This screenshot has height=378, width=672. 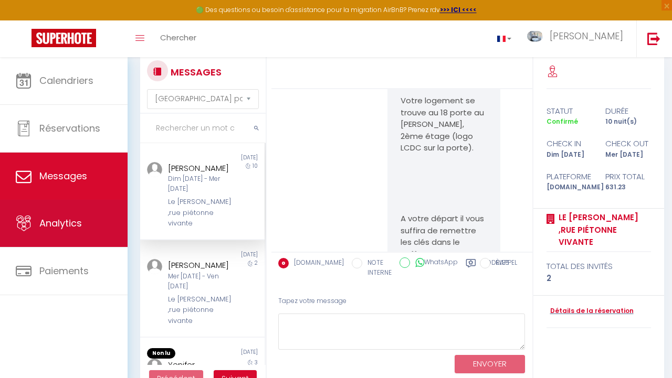 What do you see at coordinates (256, 263) in the screenshot?
I see `span: 2` at bounding box center [256, 263].